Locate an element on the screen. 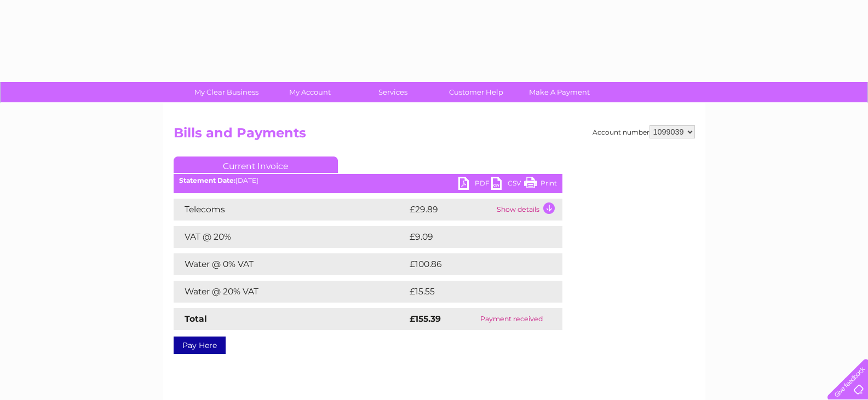 The height and width of the screenshot is (400, 868). a: My Clear Business is located at coordinates (226, 92).